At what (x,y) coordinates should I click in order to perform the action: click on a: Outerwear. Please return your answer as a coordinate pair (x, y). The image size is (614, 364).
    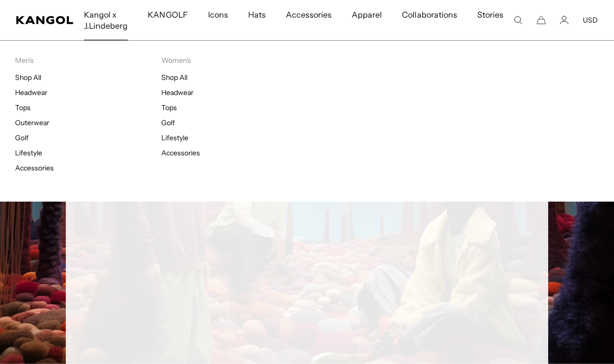
    Looking at the image, I should click on (32, 123).